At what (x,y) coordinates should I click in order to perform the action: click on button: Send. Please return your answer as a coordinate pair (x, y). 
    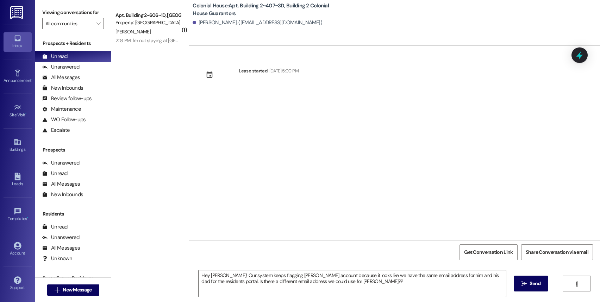
    Looking at the image, I should click on (531, 284).